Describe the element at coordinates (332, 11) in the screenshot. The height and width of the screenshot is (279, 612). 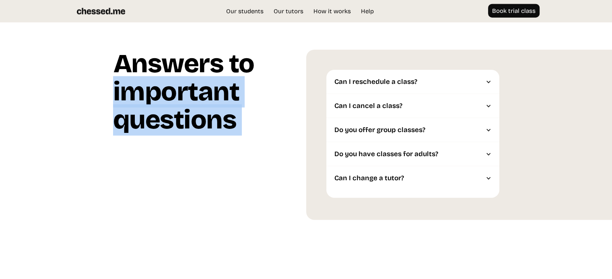
I see `a: How it works` at that location.